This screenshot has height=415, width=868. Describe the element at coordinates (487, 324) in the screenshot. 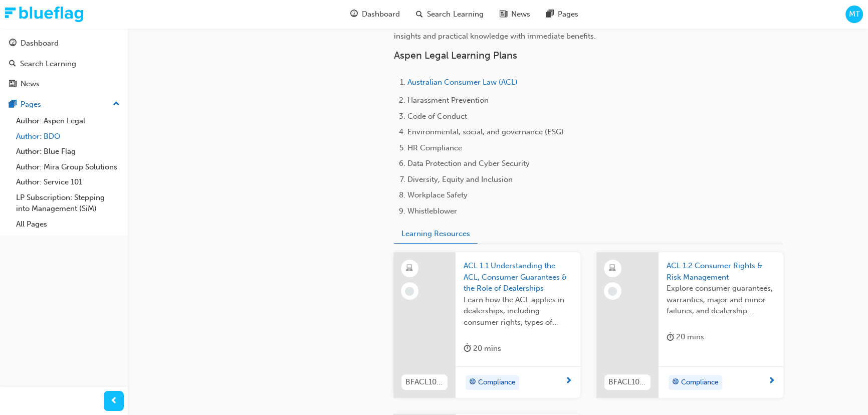

I see `a: BFACL100_01ACL 1.1 Understanding the ACL, Consumer Guarantees & the Role of DealershipsLearn how ...` at that location.